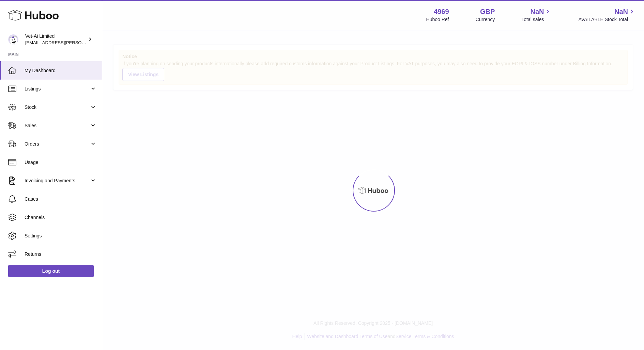 This screenshot has width=644, height=350. Describe the element at coordinates (536, 19) in the screenshot. I see `span: Total sales` at that location.